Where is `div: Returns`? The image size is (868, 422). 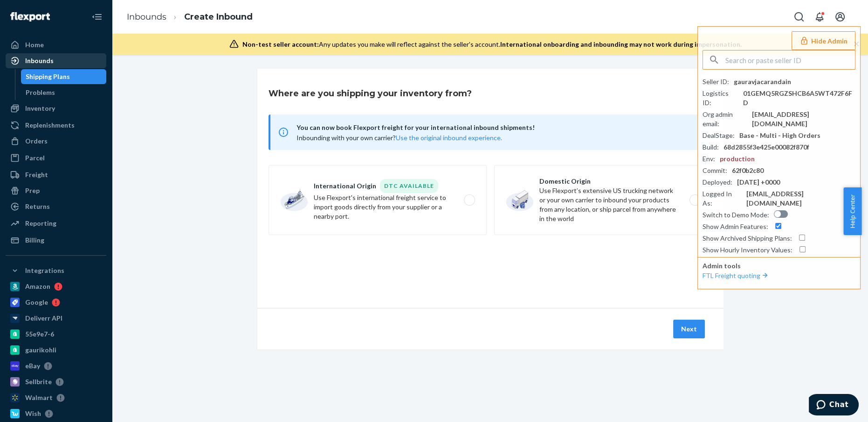
div: Returns is located at coordinates (38, 206).